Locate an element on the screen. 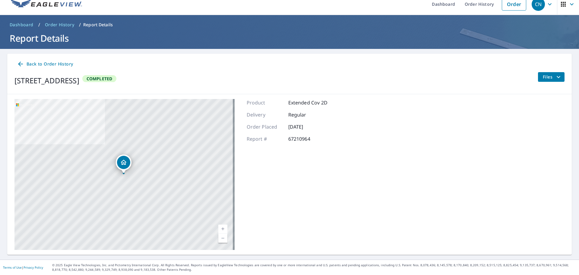 Image resolution: width=579 pixels, height=275 pixels. a: Order History is located at coordinates (59, 25).